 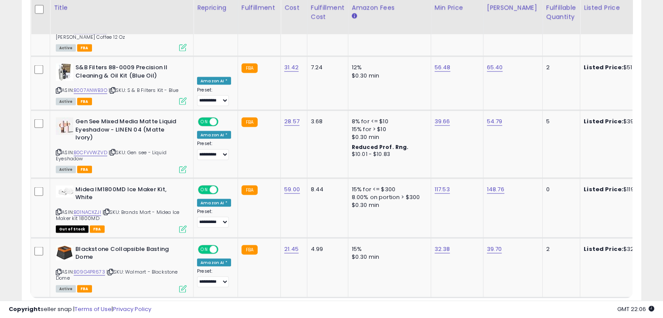 What do you see at coordinates (380, 147) in the screenshot?
I see `b: Reduced Prof. Rng.` at bounding box center [380, 147].